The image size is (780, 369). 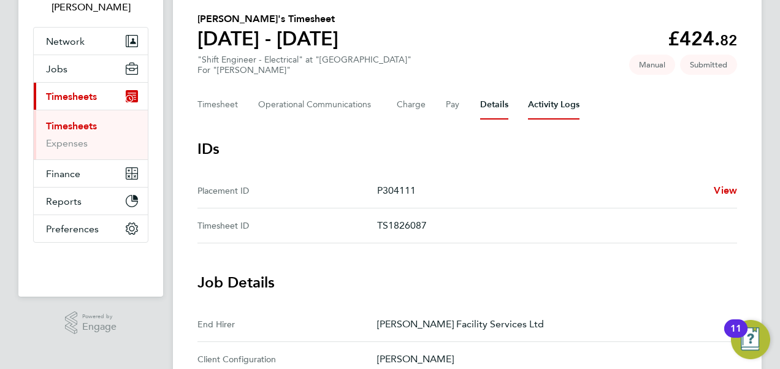 What do you see at coordinates (287, 191) in the screenshot?
I see `div: Placement ID` at bounding box center [287, 191].